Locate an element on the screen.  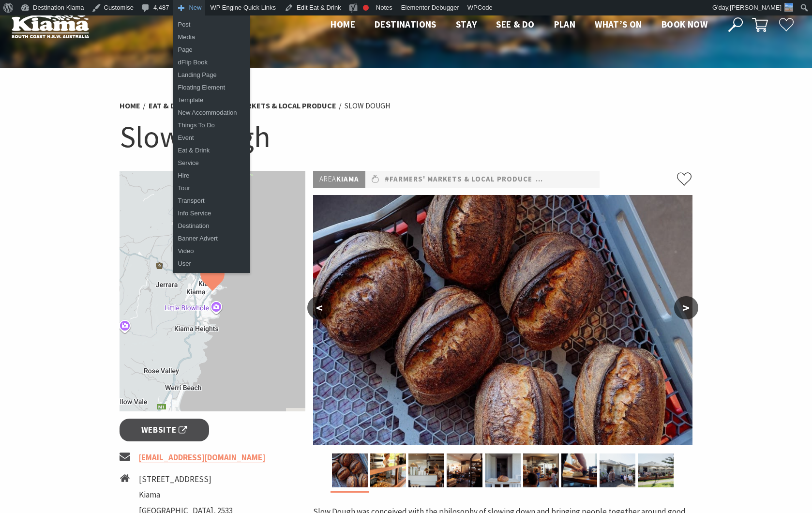
span: Home is located at coordinates (343, 24).